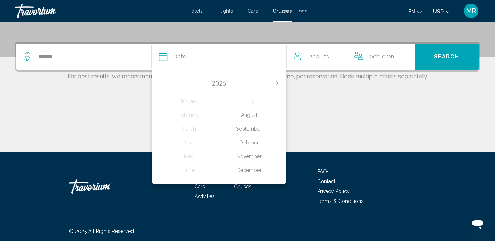  I want to click on span: Activities, so click(204, 196).